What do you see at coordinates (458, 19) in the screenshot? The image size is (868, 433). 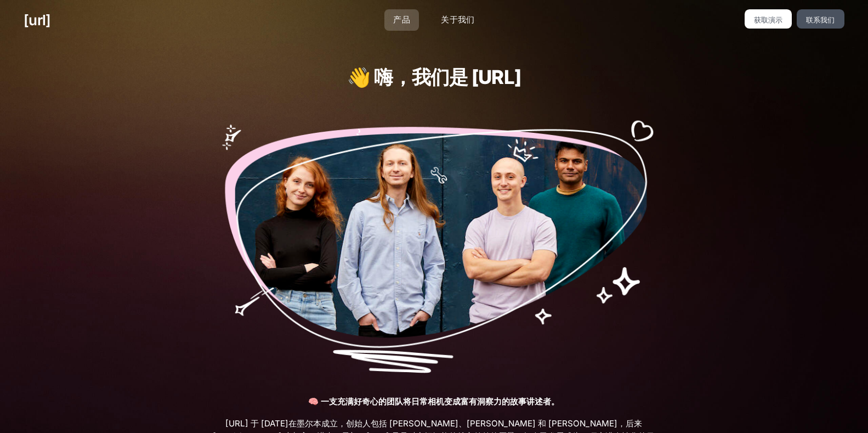 I see `font: 关于我们` at bounding box center [458, 19].